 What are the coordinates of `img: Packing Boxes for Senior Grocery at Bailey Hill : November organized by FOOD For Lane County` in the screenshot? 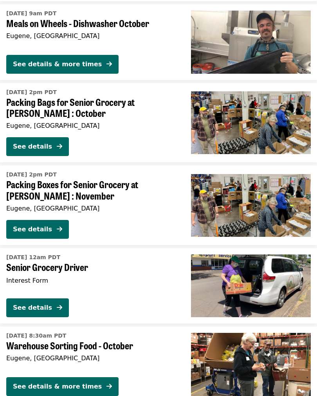 It's located at (251, 205).